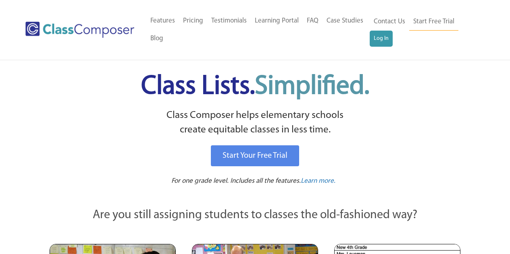 This screenshot has height=254, width=510. I want to click on a: FAQ, so click(312, 21).